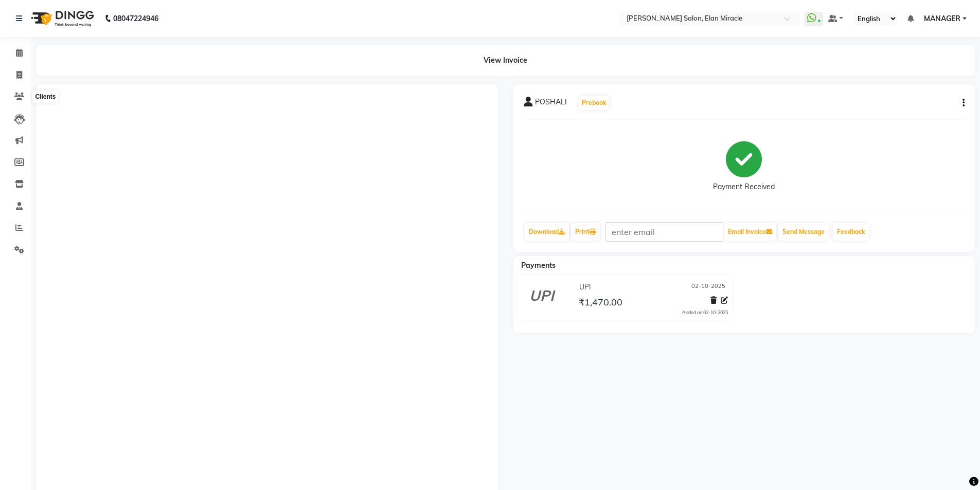 This screenshot has height=490, width=980. Describe the element at coordinates (665, 232) in the screenshot. I see `input: enter email` at that location.